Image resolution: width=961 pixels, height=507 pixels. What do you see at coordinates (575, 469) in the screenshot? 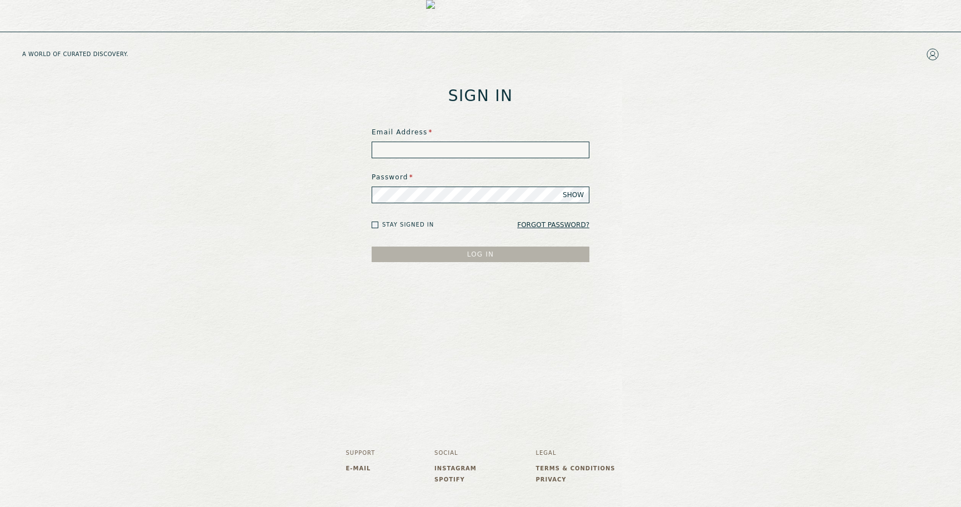
I see `a: Terms & Conditions` at bounding box center [575, 469].